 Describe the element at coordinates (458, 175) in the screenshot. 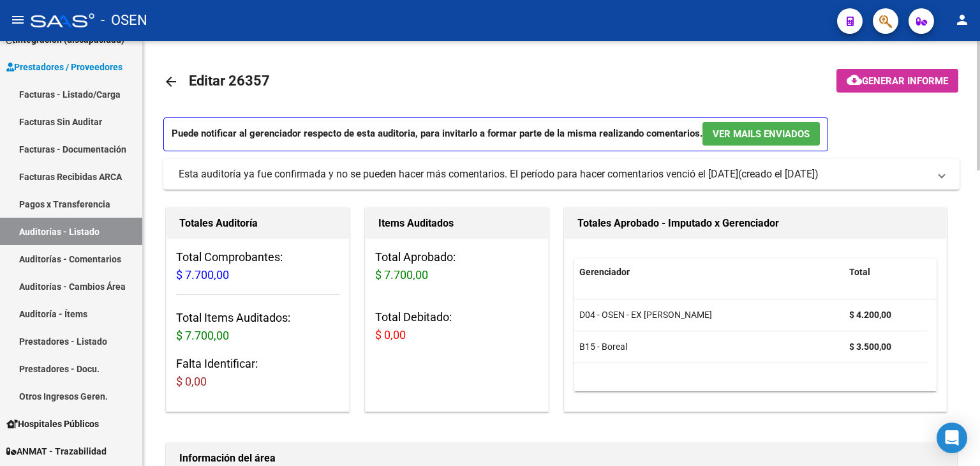

I see `div: Esta auditoría ya fue confirmada y no se pueden hacer más comentarios. El período para hacer come...` at that location.